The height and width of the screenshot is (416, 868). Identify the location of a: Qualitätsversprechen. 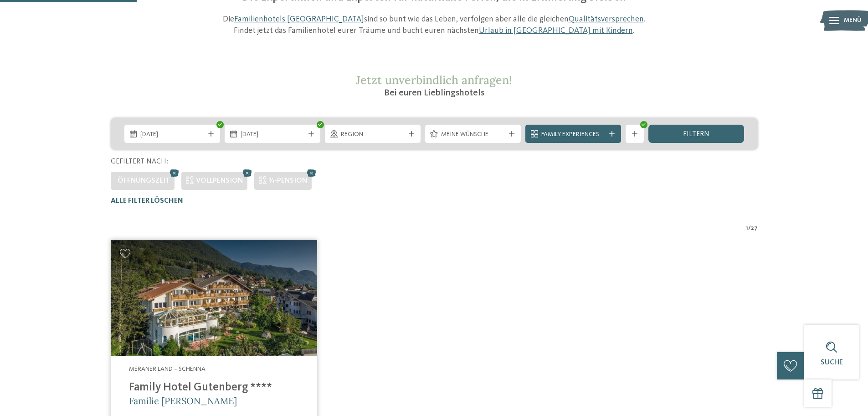
(606, 19).